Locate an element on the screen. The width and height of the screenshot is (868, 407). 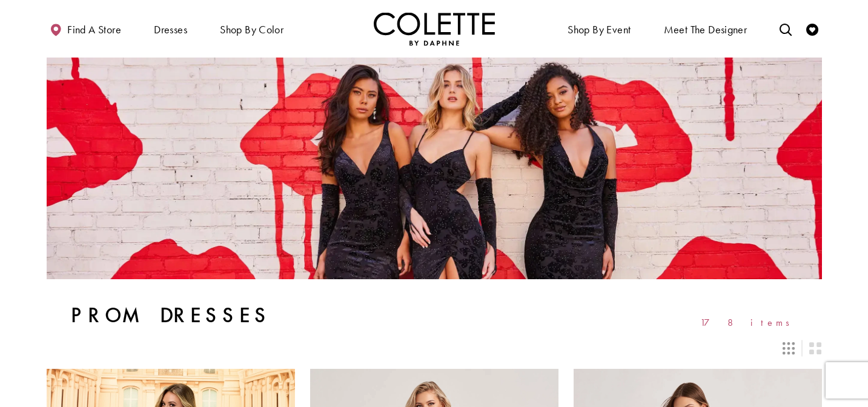
span: Switch layout to 3 columns is located at coordinates (789, 348).